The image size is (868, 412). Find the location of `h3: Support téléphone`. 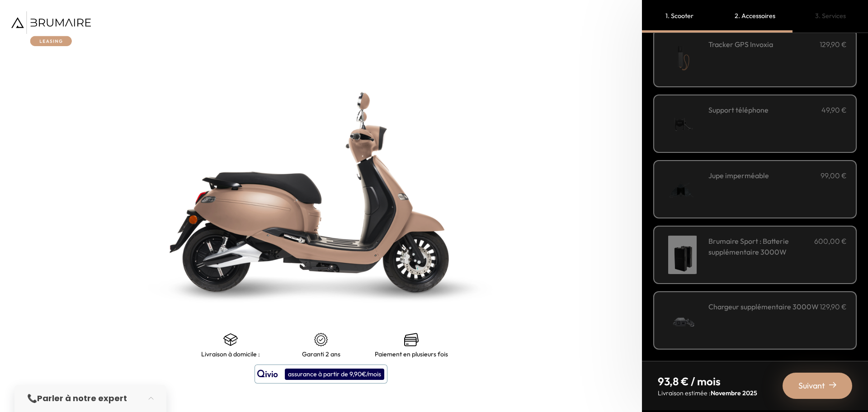

h3: Support téléphone is located at coordinates (738, 110).